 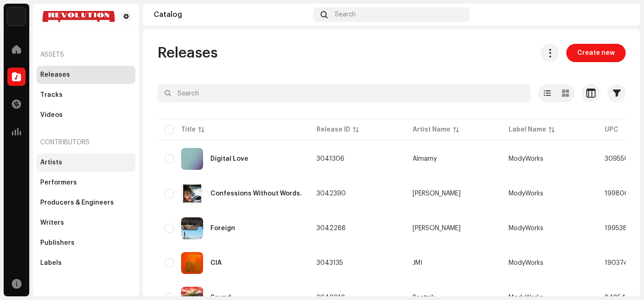 What do you see at coordinates (86, 75) in the screenshot?
I see `re-m-nav-item: Releases` at bounding box center [86, 75].